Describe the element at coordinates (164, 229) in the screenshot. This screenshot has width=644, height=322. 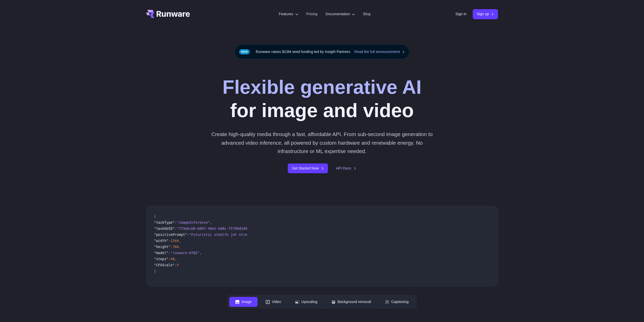
I see `span: "taskUUID"` at that location.